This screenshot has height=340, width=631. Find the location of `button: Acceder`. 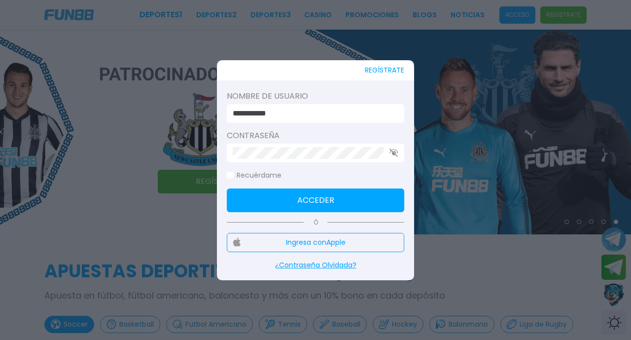

button: Acceder is located at coordinates (316, 200).